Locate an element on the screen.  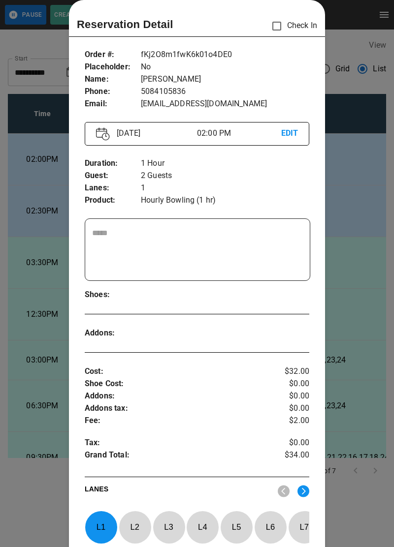
img: right.svg is located at coordinates (303, 491).